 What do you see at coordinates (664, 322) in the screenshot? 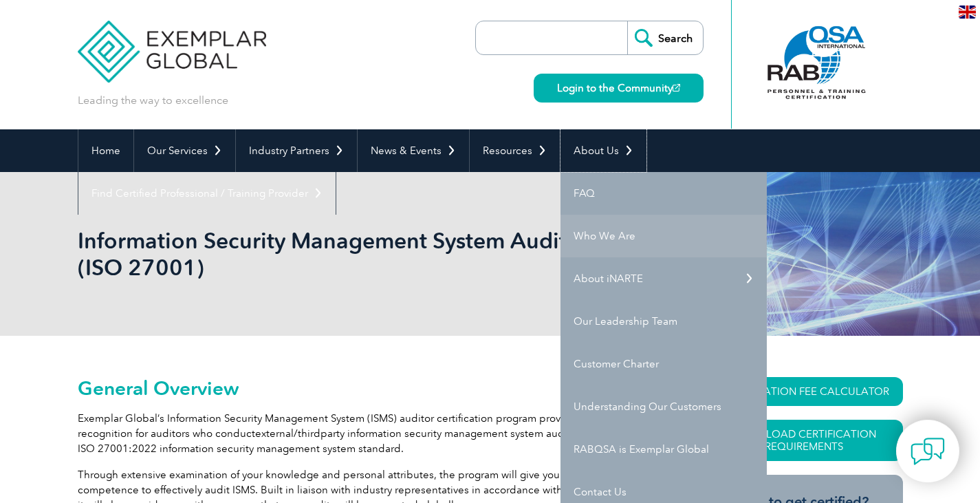
I see `a: Our Leadership Team` at bounding box center [664, 322].